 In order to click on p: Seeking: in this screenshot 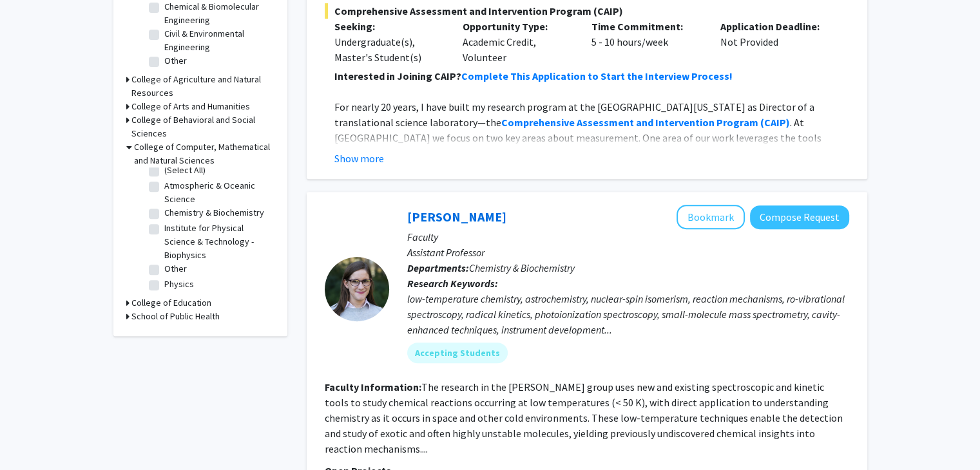, I will do `click(389, 26)`.